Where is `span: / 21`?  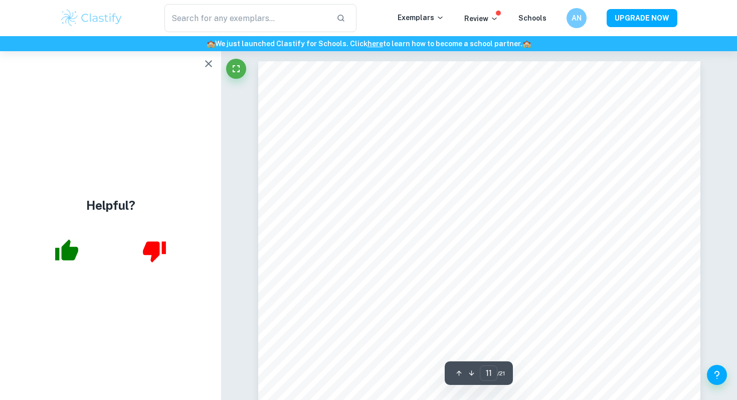
span: / 21 is located at coordinates (501, 373).